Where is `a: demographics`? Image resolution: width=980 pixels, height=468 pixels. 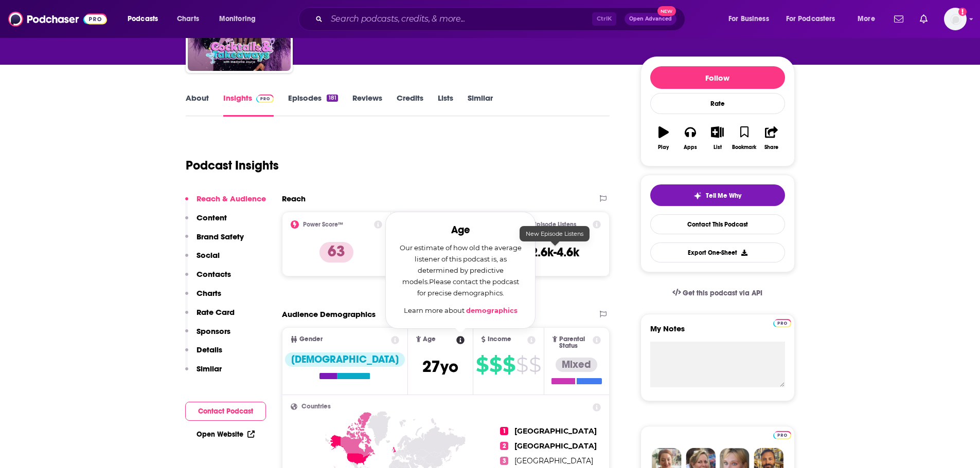 a: demographics is located at coordinates (492, 311).